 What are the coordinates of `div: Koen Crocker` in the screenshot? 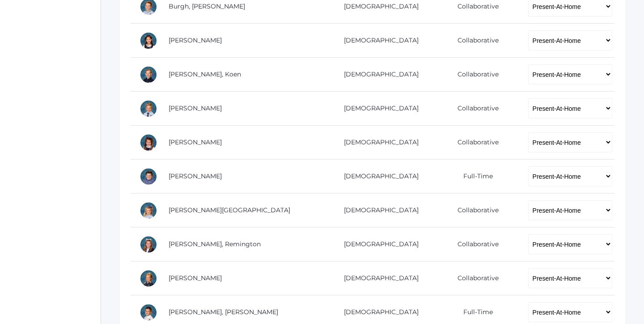 It's located at (149, 75).